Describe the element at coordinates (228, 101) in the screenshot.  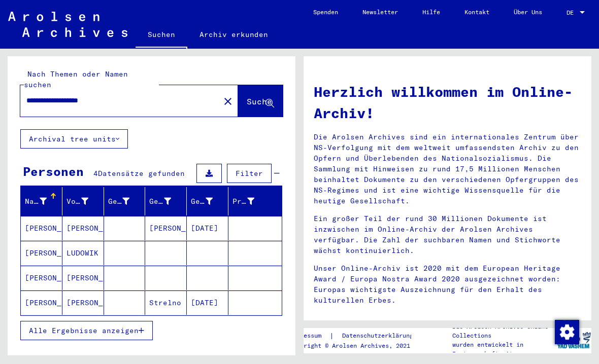
I see `mat-icon: close` at that location.